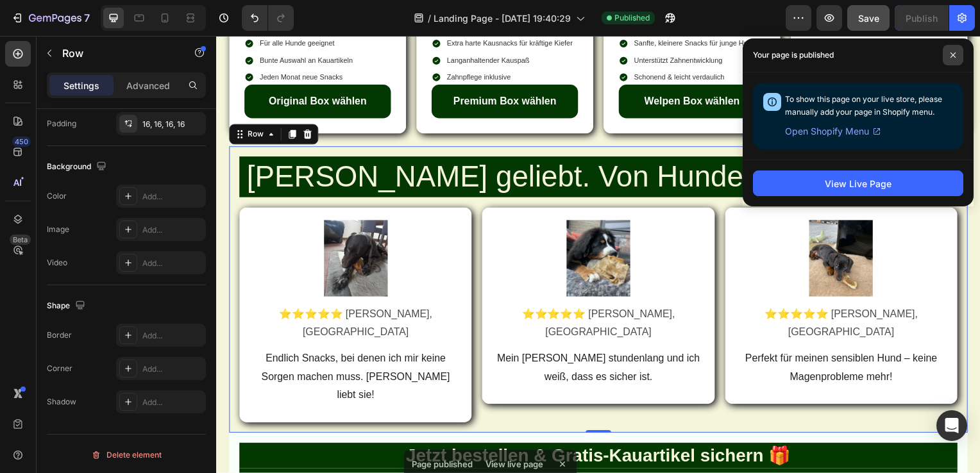 The width and height of the screenshot is (980, 473). What do you see at coordinates (117, 54) in the screenshot?
I see `p: Row` at bounding box center [117, 54].